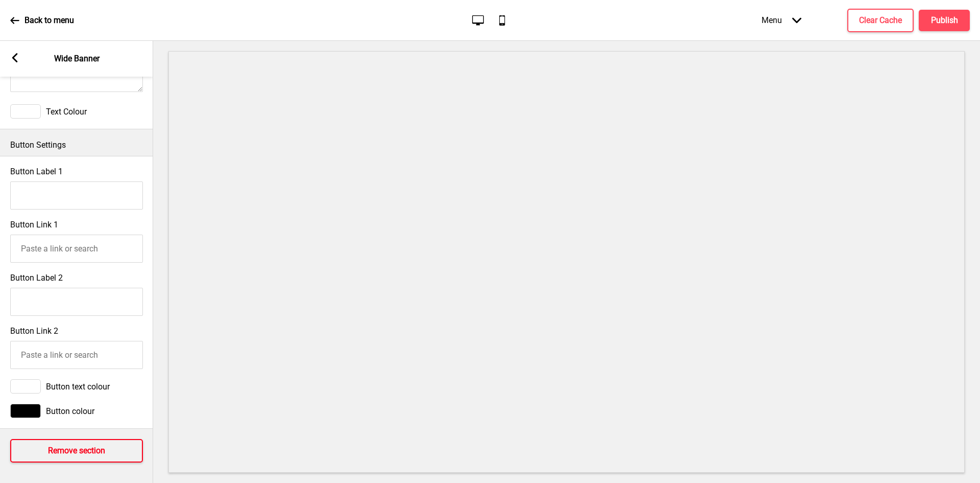 Image resolution: width=980 pixels, height=483 pixels. What do you see at coordinates (36, 171) in the screenshot?
I see `label: Button Label 1` at bounding box center [36, 171].